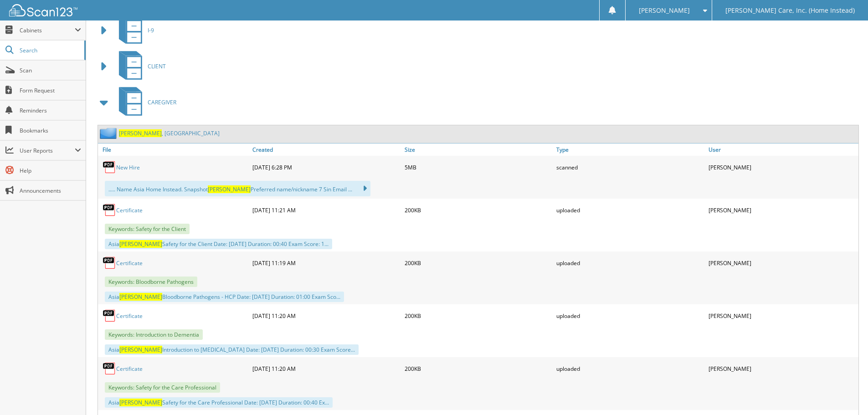  Describe the element at coordinates (845, 393) in the screenshot. I see `div: Chat Widget` at that location.